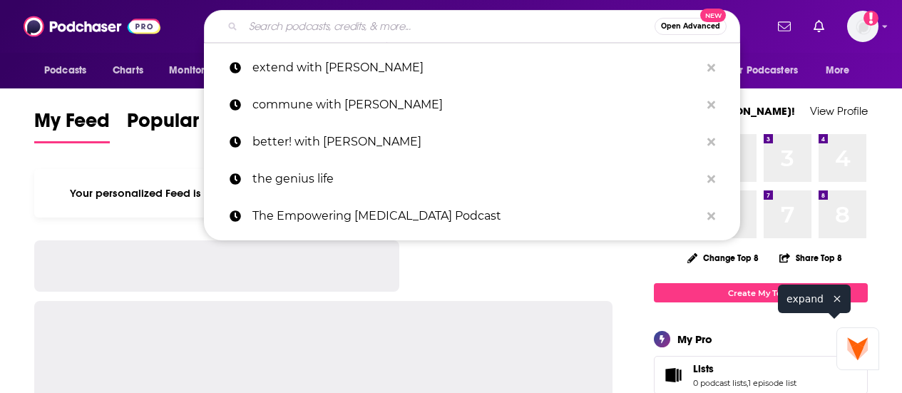  Describe the element at coordinates (472, 179) in the screenshot. I see `a: the genius life` at that location.